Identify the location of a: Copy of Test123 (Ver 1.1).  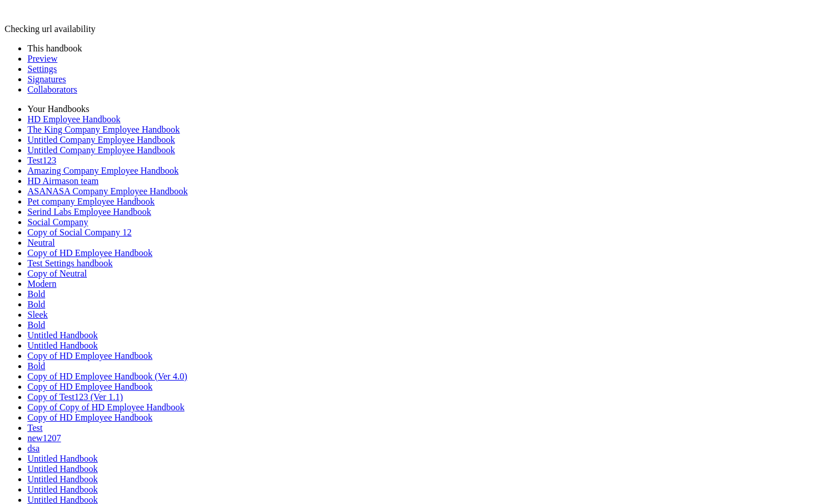
(75, 397).